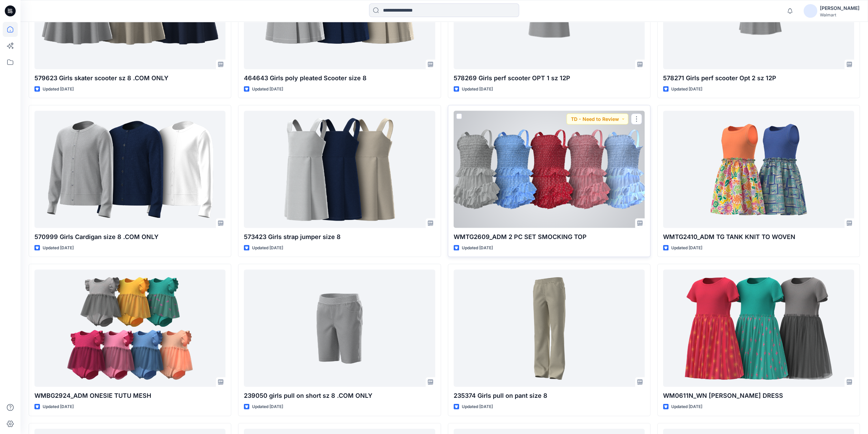  Describe the element at coordinates (130, 327) in the screenshot. I see `a: WMBG2924_ADM ONESIE TUTU MESH` at that location.